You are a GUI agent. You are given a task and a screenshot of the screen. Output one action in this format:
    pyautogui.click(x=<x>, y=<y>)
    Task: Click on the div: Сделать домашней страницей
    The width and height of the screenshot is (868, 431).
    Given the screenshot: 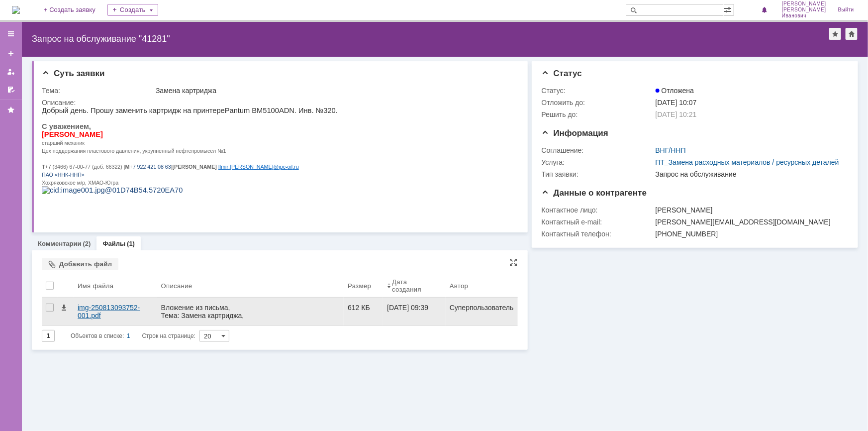 What is the action you would take?
    pyautogui.click(x=852, y=34)
    